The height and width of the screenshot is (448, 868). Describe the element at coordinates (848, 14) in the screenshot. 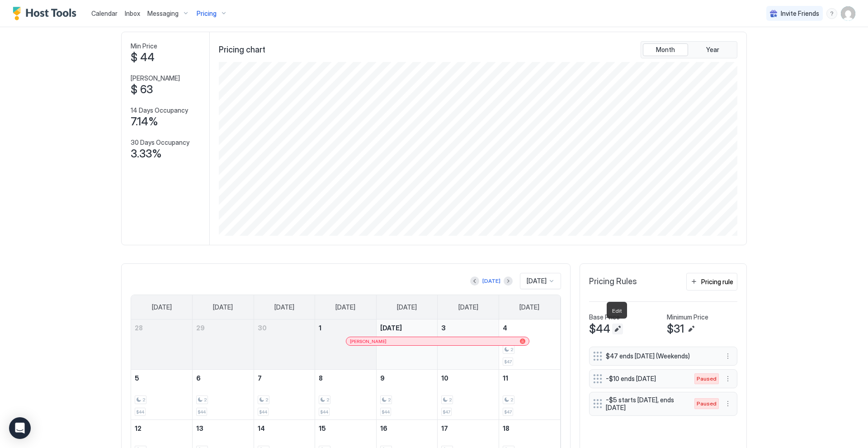

I see `div: User profile` at that location.